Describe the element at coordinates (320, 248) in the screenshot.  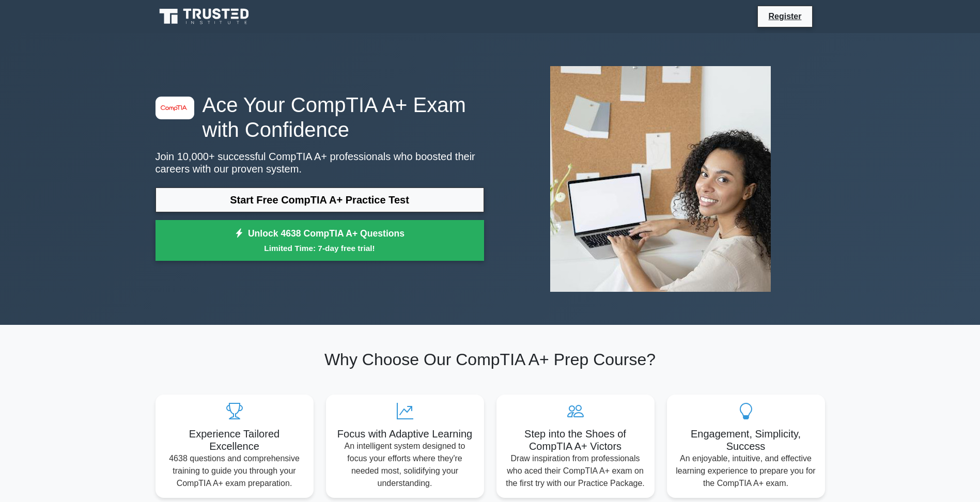
I see `small: Limited Time: 7-day free trial!` at that location.